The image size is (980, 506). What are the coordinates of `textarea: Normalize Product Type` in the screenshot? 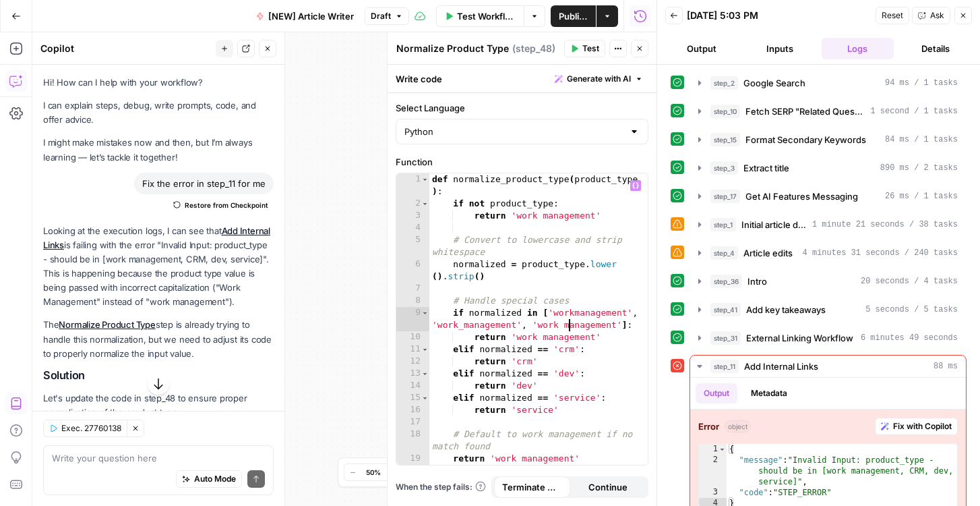 It's located at (453, 49).